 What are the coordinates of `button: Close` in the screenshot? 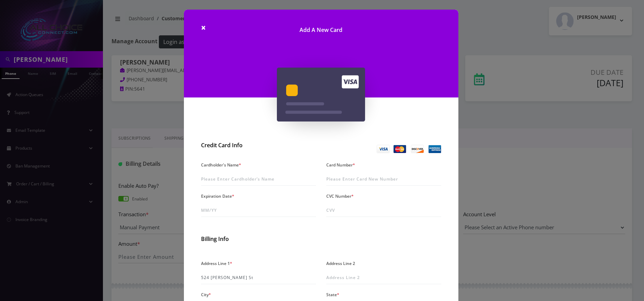 It's located at (204, 27).